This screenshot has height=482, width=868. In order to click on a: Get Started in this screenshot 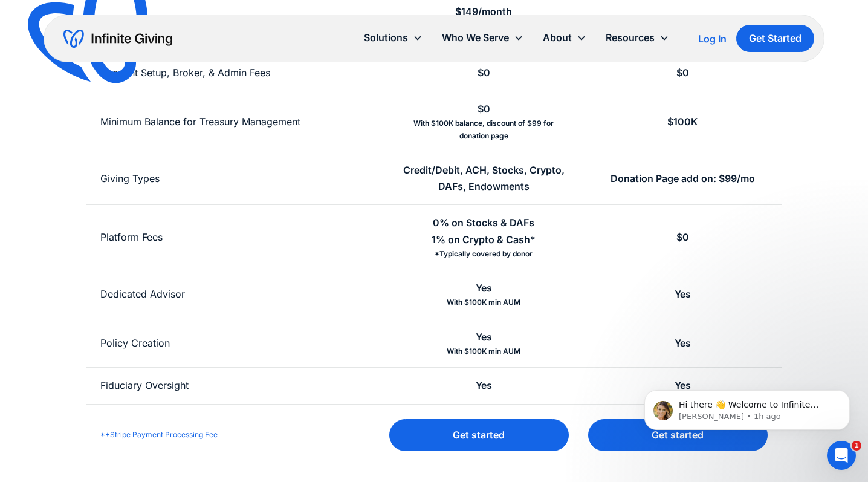, I will do `click(775, 38)`.